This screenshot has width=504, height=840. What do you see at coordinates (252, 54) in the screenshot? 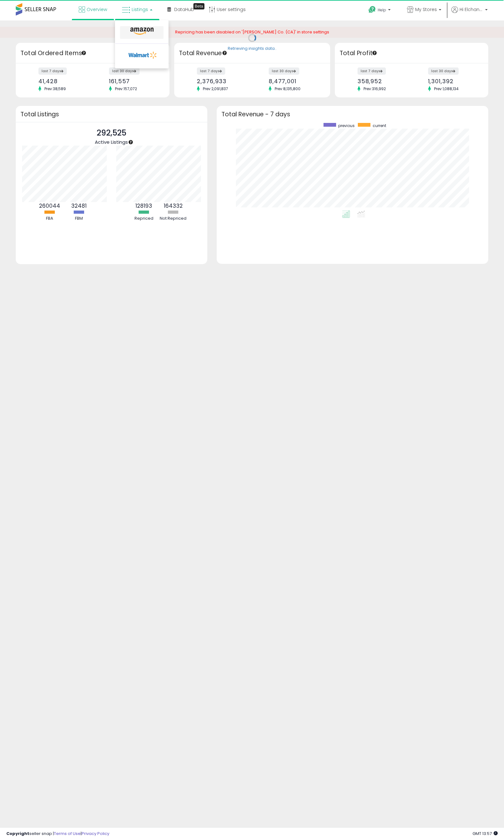
I see `h3: Total Revenue` at bounding box center [252, 54].